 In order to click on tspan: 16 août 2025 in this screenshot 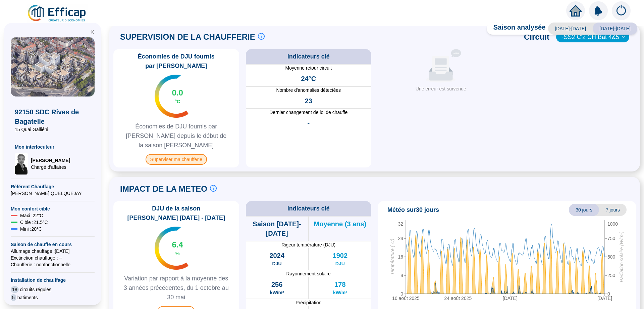, I will do `click(406, 298)`.